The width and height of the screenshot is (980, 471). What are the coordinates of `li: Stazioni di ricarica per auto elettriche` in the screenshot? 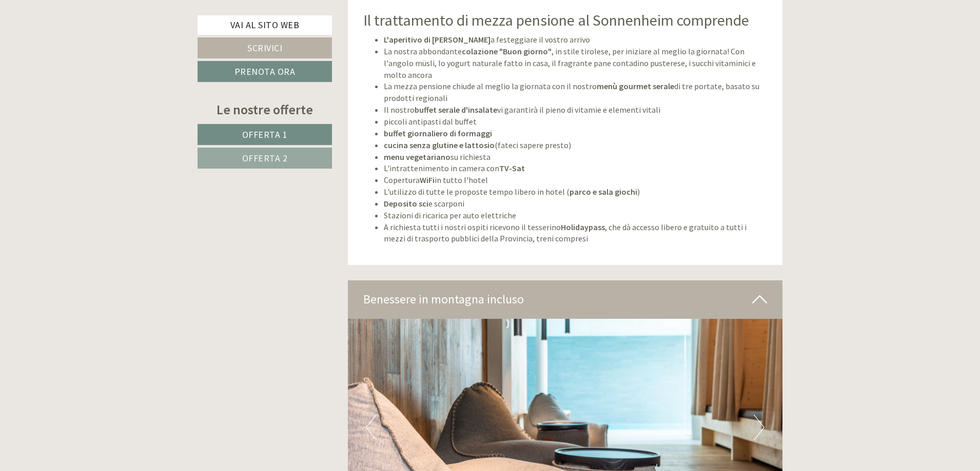 It's located at (576, 215).